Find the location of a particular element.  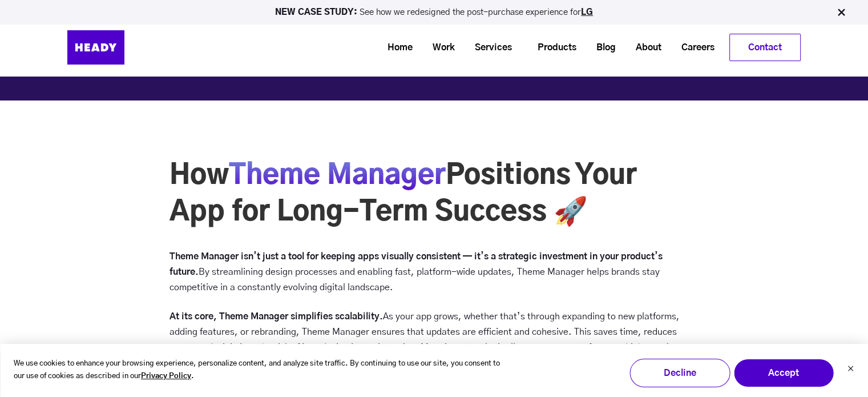

p: We use cookies to enhance your browsing experience, personalize content, and analyze site traffic... is located at coordinates (260, 371).